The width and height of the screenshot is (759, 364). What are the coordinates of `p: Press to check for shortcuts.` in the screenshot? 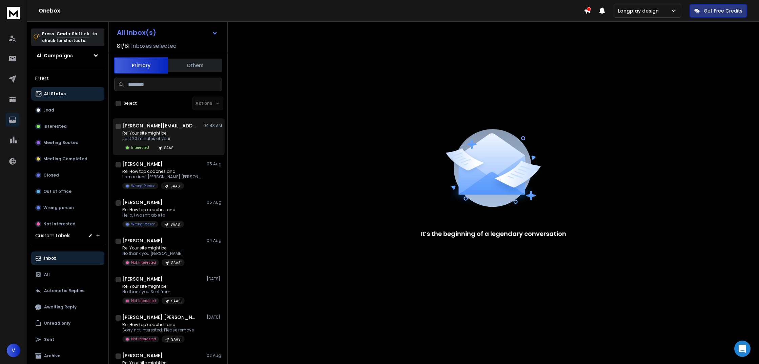 It's located at (69, 37).